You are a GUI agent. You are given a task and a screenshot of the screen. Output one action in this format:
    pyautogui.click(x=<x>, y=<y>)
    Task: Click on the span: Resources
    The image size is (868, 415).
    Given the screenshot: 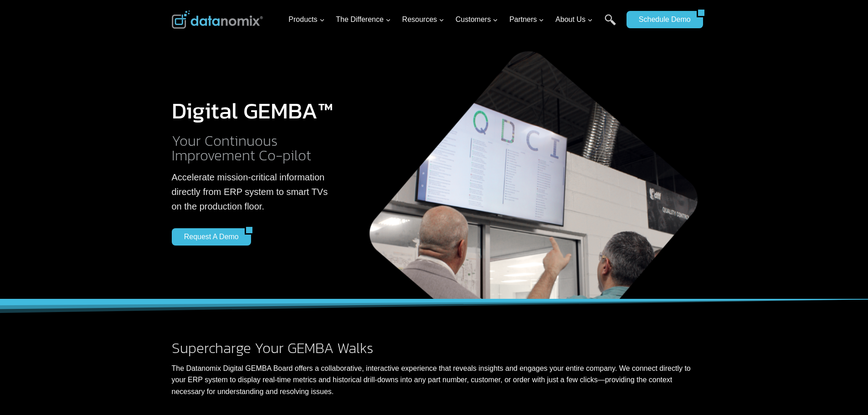 What is the action you would take?
    pyautogui.click(x=423, y=20)
    